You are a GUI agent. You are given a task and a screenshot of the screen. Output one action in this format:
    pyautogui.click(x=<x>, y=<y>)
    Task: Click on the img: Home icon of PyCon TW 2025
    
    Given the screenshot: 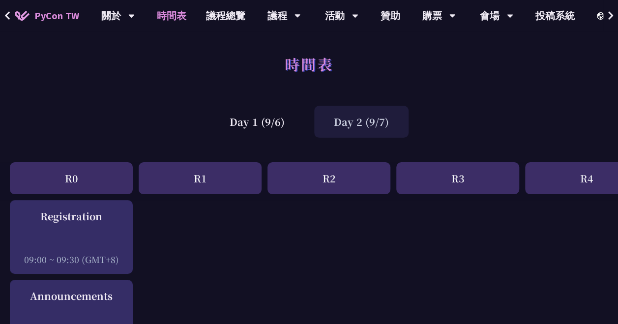 What is the action you would take?
    pyautogui.click(x=22, y=16)
    